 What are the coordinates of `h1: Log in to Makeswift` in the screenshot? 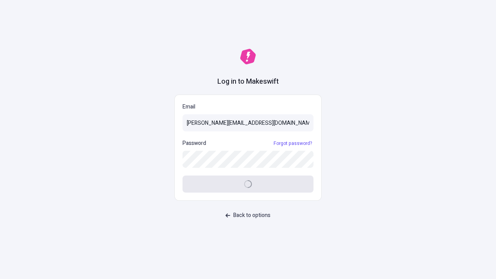 It's located at (248, 82).